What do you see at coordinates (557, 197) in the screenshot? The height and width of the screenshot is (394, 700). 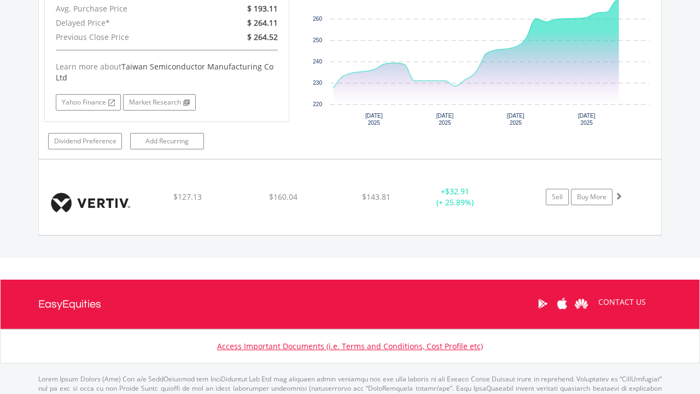 I see `a: Sell` at bounding box center [557, 197].